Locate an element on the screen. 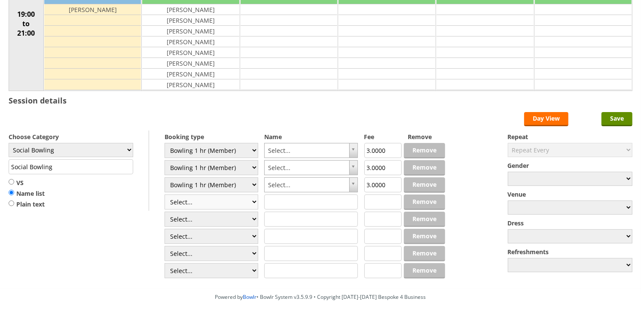 The height and width of the screenshot is (310, 641). label: Repeat is located at coordinates (570, 137).